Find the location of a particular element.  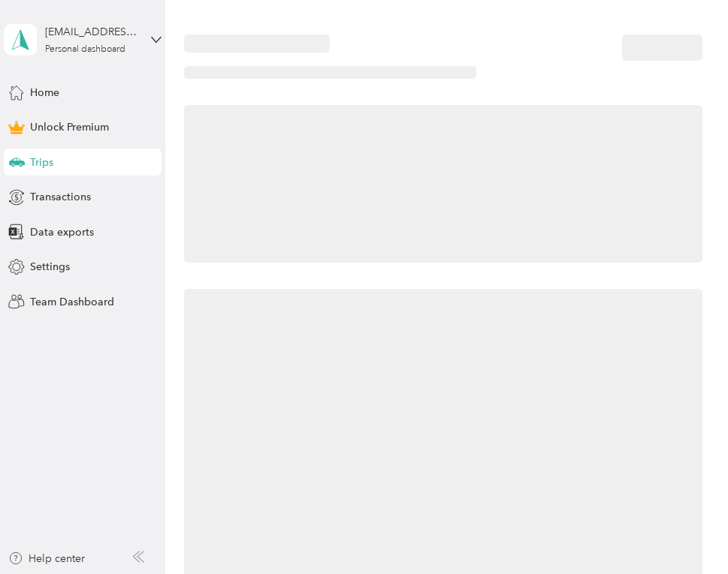

span: Home is located at coordinates (45, 93).